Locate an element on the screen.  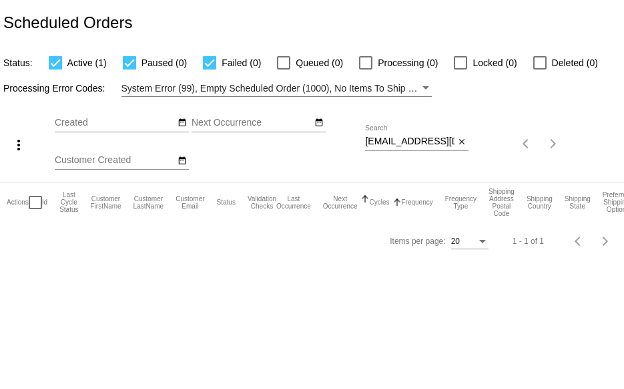
span: Locked (0) is located at coordinates (495, 63).